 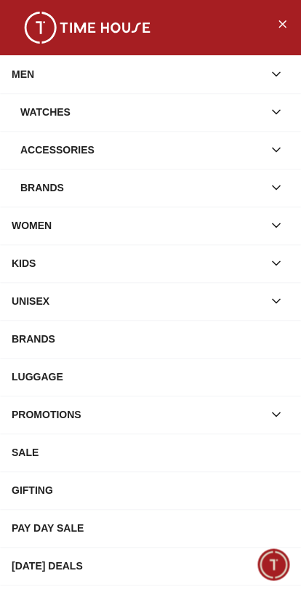 I want to click on div: PAY DAY SALE, so click(x=151, y=528).